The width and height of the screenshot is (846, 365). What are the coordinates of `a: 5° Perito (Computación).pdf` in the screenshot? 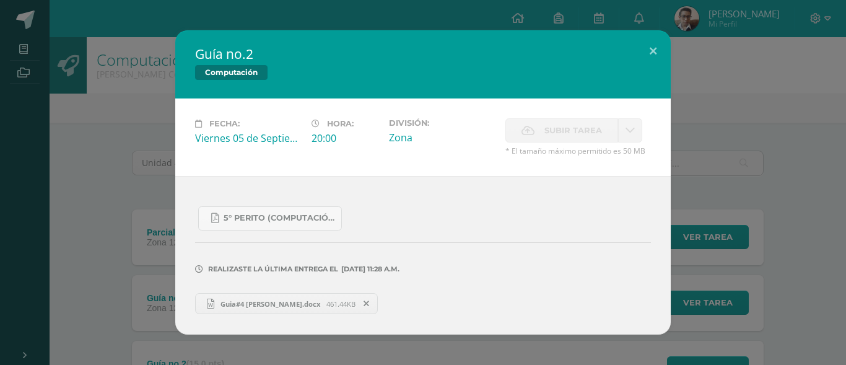 It's located at (270, 218).